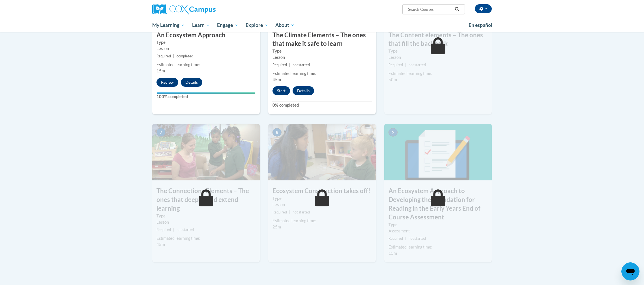 This screenshot has width=644, height=285. Describe the element at coordinates (206, 35) in the screenshot. I see `h3: An Ecosystem Approach` at that location.